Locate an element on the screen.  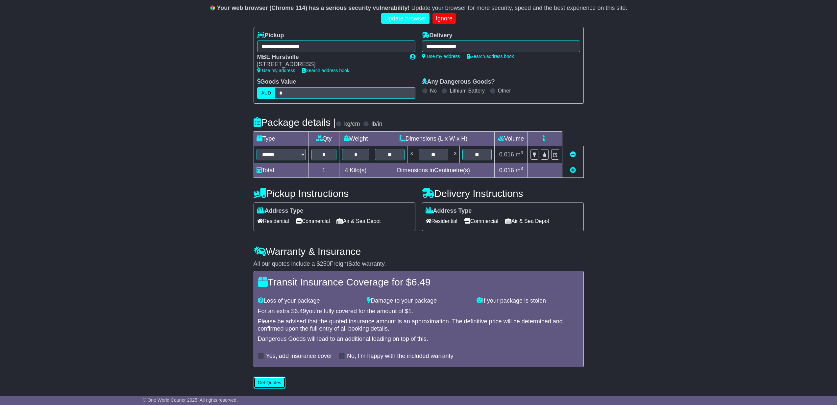
h4: Delivery Instructions is located at coordinates (503, 193).